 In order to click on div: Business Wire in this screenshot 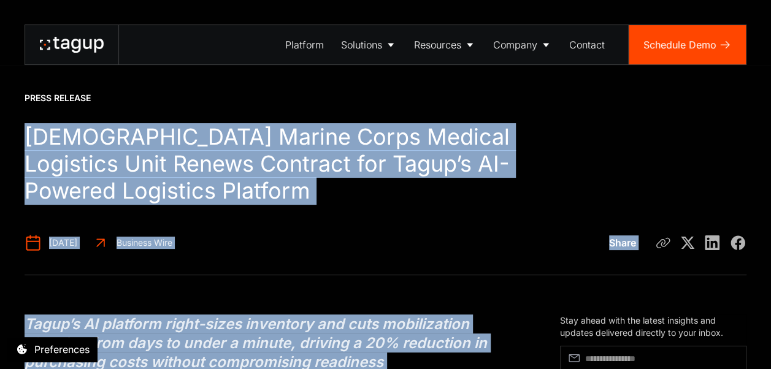, I will do `click(144, 243)`.